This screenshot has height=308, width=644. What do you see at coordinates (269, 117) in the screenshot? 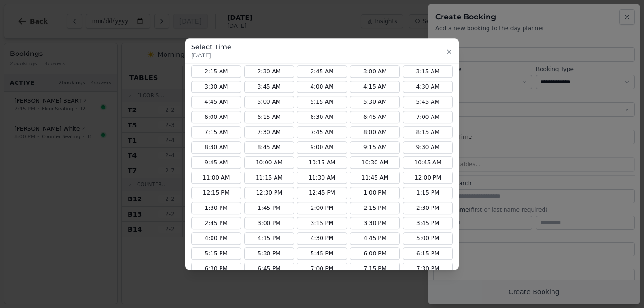
I see `button: 6:15 AM` at bounding box center [269, 117].